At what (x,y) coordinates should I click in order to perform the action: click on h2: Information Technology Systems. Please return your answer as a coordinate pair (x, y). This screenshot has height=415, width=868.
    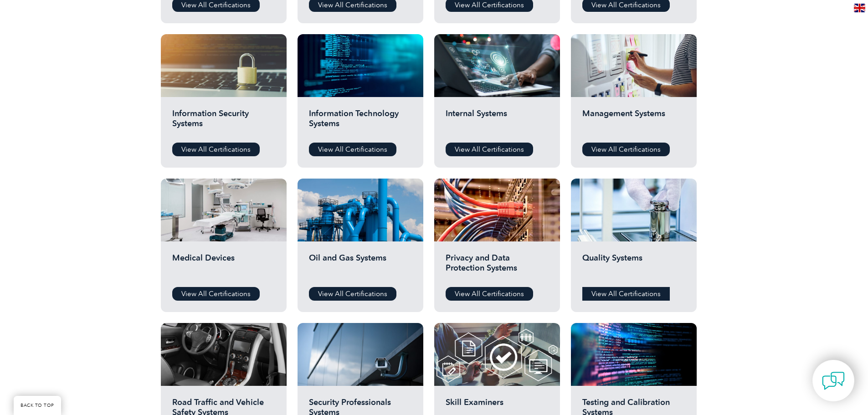
    Looking at the image, I should click on (360, 122).